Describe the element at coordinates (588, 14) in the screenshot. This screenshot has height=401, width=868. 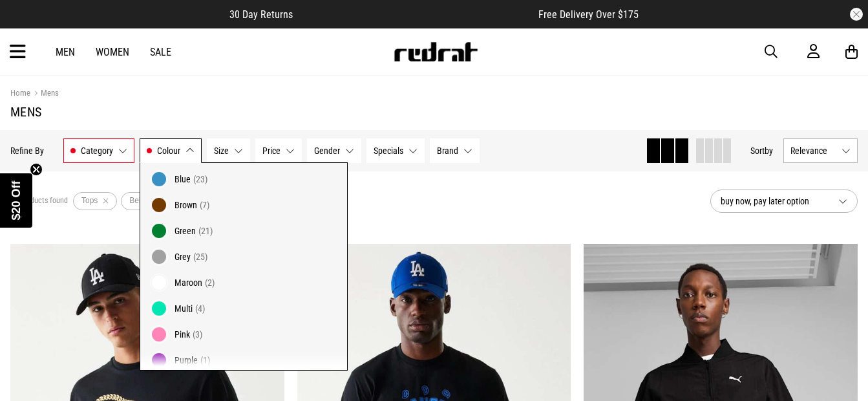
I see `span: Free Delivery Over $175` at that location.